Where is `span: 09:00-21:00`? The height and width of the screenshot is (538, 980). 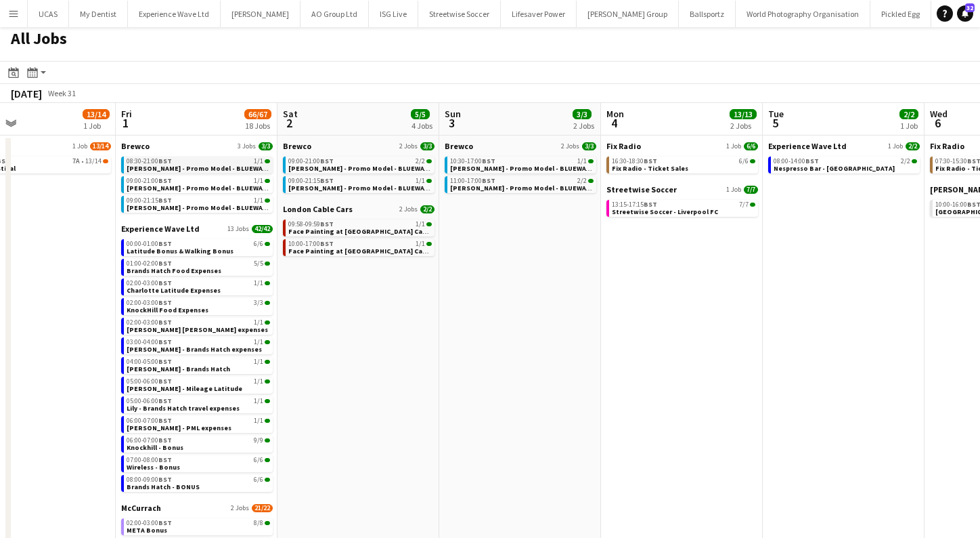 span: 09:00-21:00 is located at coordinates (311, 161).